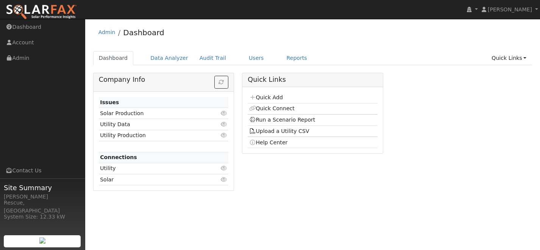 This screenshot has height=250, width=540. What do you see at coordinates (269, 143) in the screenshot?
I see `a: Help Center` at bounding box center [269, 143].